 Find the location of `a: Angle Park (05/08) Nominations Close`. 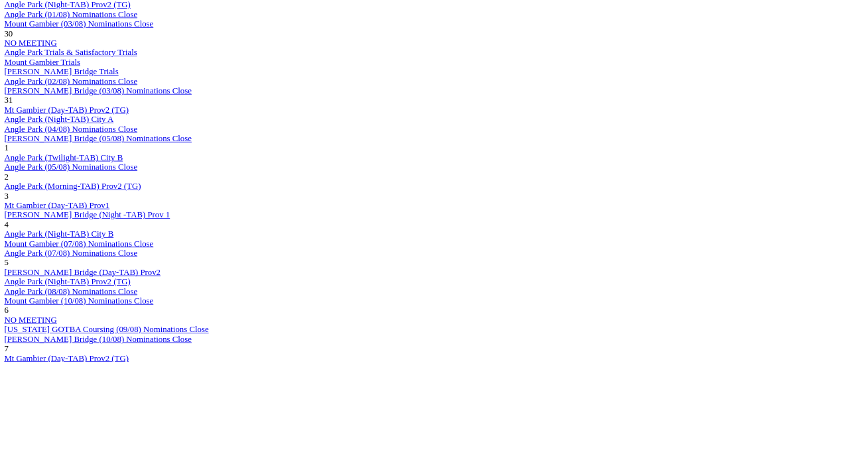

a: Angle Park (05/08) Nominations Close is located at coordinates (88, 208).